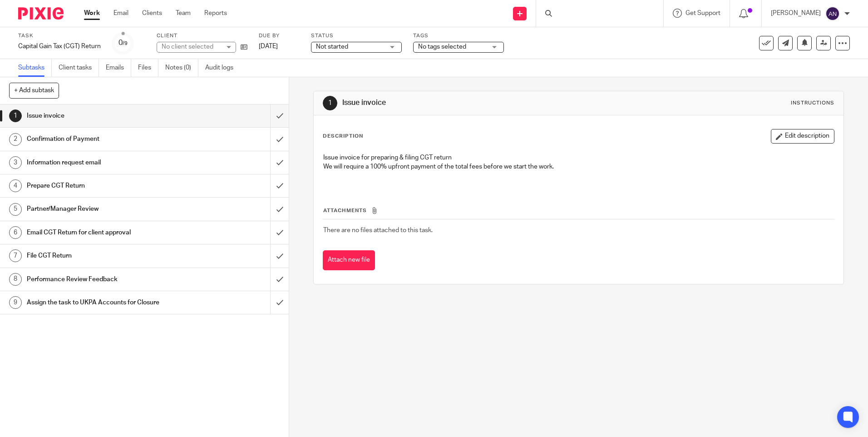 Image resolution: width=868 pixels, height=437 pixels. What do you see at coordinates (105, 232) in the screenshot?
I see `h1: Email CGT Return for client approval` at bounding box center [105, 232].